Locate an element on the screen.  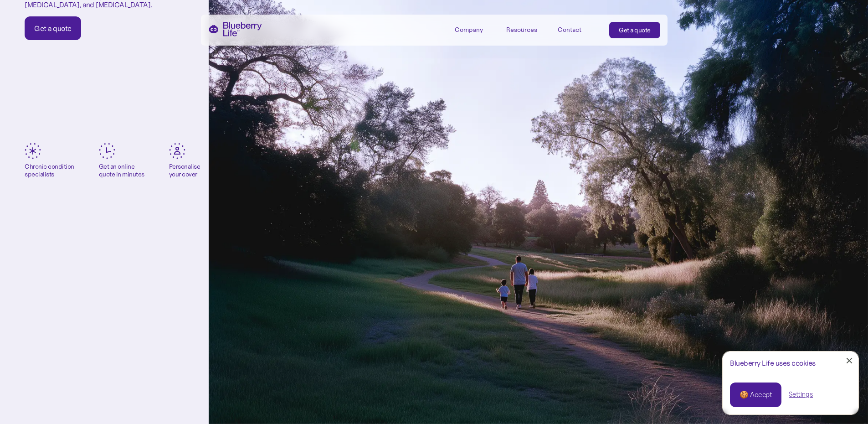
div: Chronic condition specialists is located at coordinates (49, 171).